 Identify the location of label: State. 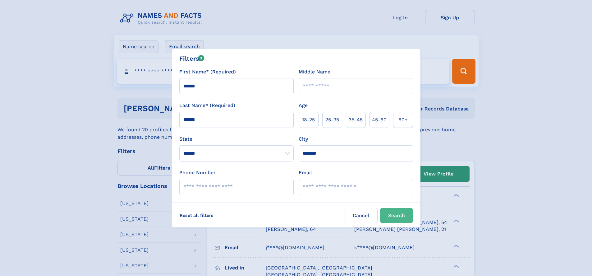
(237, 139).